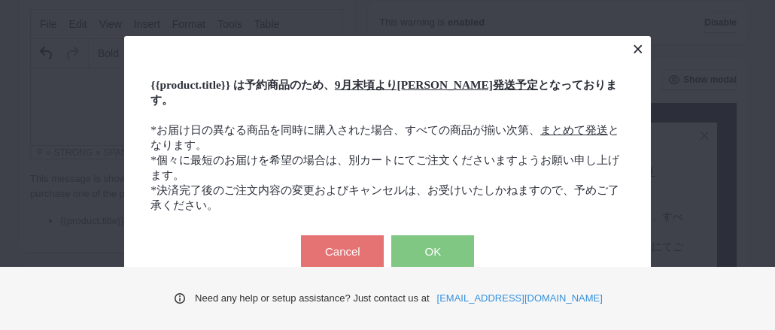 This screenshot has width=775, height=330. What do you see at coordinates (384, 92) in the screenshot?
I see `span: {{product.title}} は予約商品のため、 となっております。` at bounding box center [384, 92].